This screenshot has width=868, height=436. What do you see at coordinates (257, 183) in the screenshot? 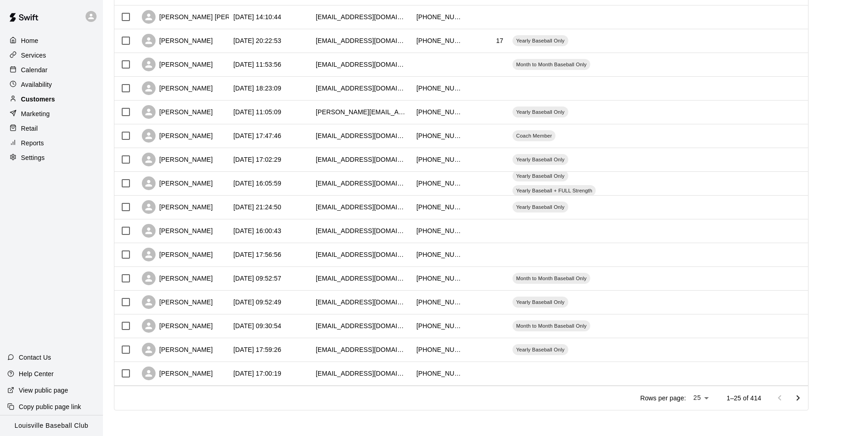
I see `div: 2025-06-01 16:05:59` at bounding box center [257, 183].